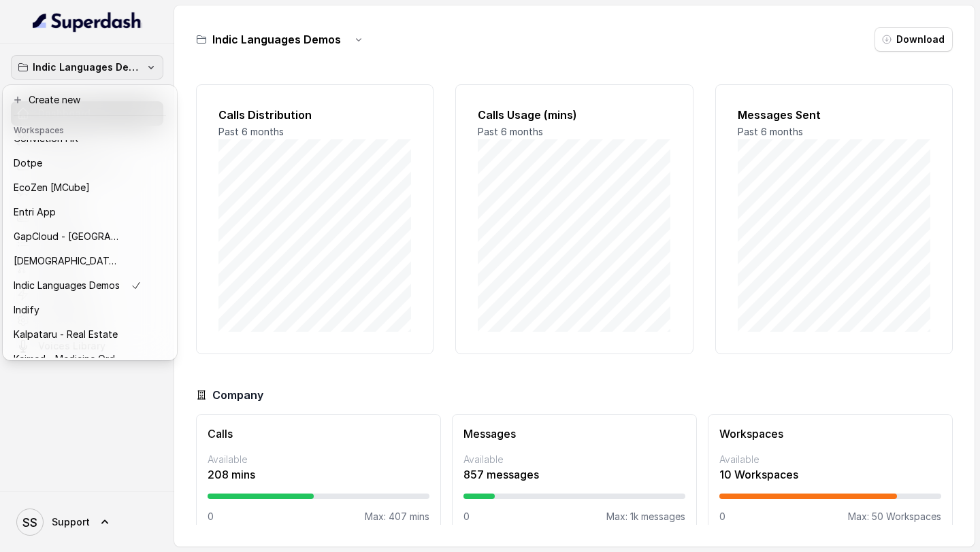 The image size is (980, 552). Describe the element at coordinates (90, 129) in the screenshot. I see `header: Workspaces` at that location.